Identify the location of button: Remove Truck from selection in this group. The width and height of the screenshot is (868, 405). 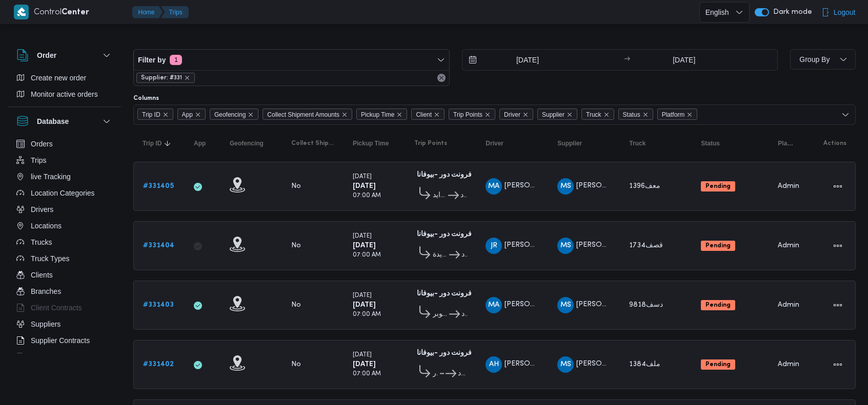
(606, 115).